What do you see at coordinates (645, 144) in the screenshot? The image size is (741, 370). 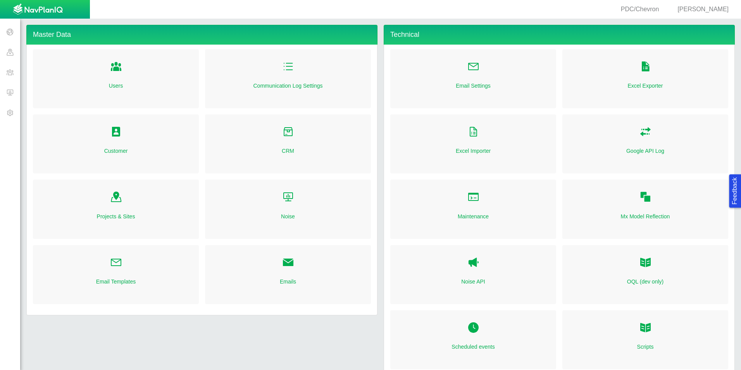 I see `div: Folder Open Icon Google API Log` at bounding box center [645, 144].